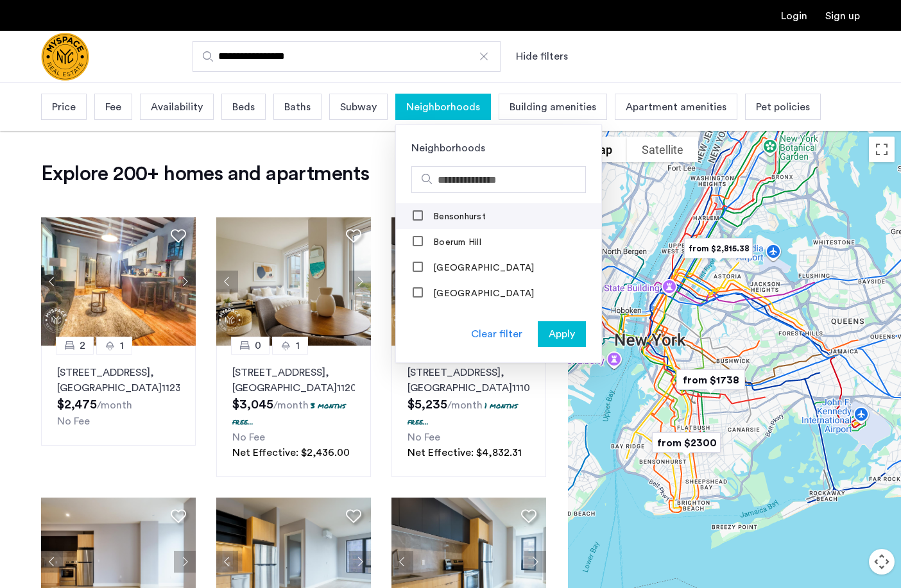 The height and width of the screenshot is (588, 901). What do you see at coordinates (346, 56) in the screenshot?
I see `input: Apartment Search` at bounding box center [346, 56].